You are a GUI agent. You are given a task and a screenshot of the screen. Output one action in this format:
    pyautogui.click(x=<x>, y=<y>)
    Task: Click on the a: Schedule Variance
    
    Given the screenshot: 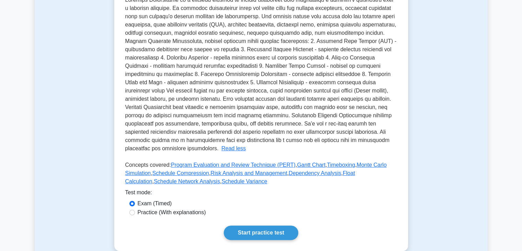 What is the action you would take?
    pyautogui.click(x=244, y=181)
    